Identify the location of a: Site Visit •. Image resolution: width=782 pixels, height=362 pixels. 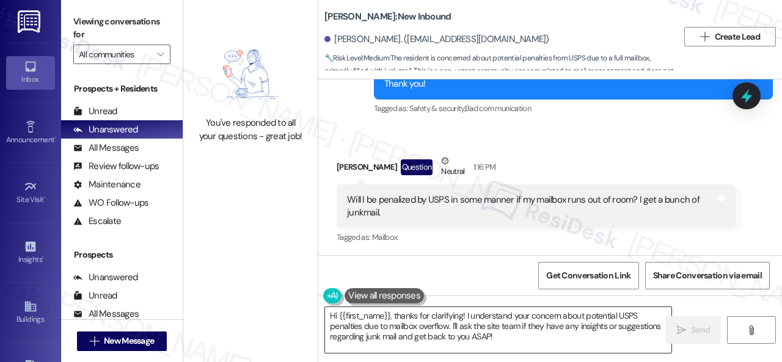
(31, 193).